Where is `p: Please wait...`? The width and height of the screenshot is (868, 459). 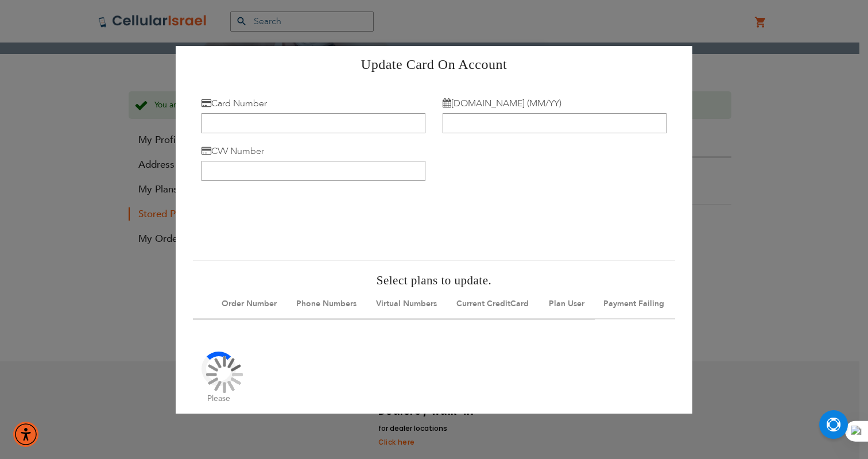 p: Please wait... is located at coordinates (217, 404).